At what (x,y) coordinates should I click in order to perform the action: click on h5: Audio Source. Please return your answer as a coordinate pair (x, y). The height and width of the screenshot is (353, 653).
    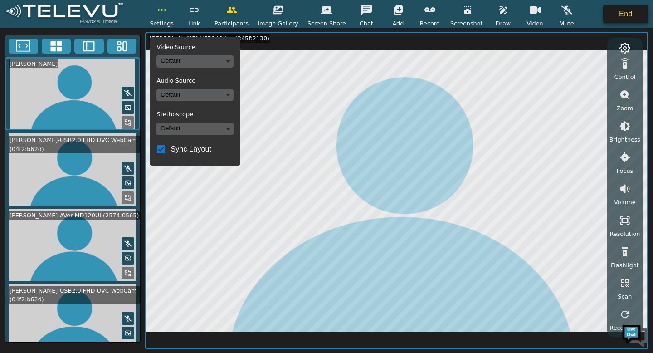
    Looking at the image, I should click on (195, 81).